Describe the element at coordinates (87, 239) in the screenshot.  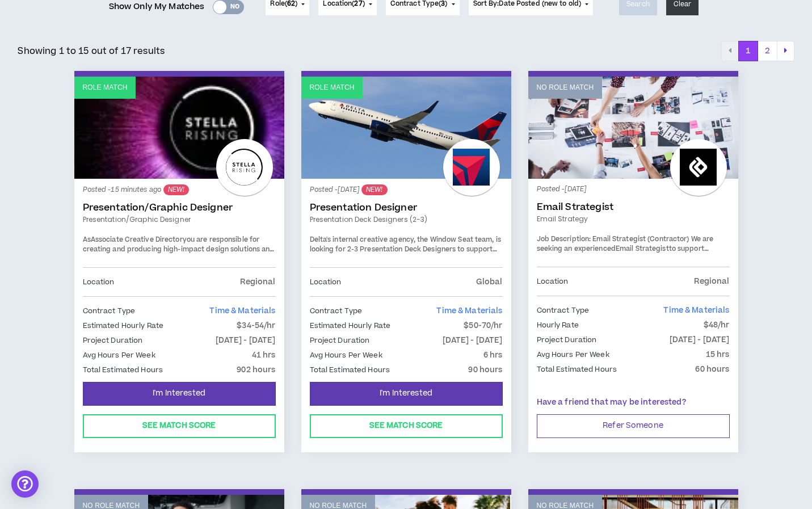
I see `span: As` at that location.